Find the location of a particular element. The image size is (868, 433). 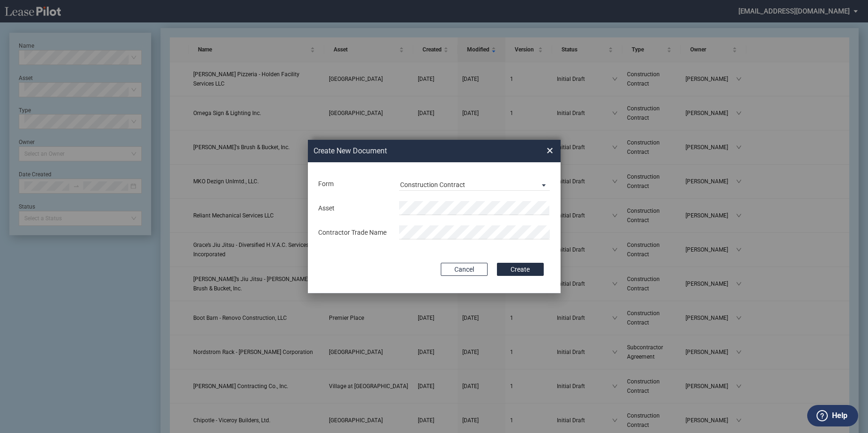

div: Form is located at coordinates (353, 184).